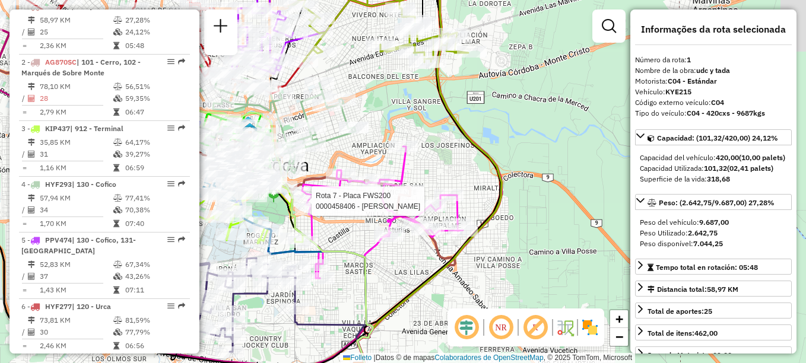 The image size is (806, 363). What do you see at coordinates (58, 6) in the screenshot?
I see `span: KYE215` at bounding box center [58, 6].